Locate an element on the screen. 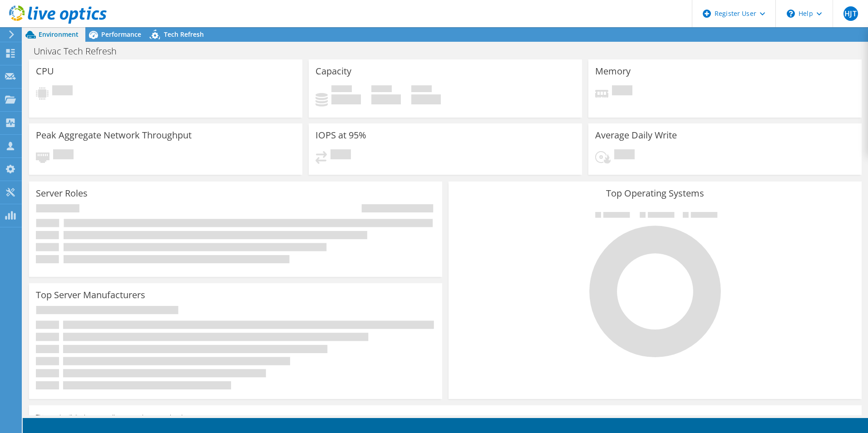 This screenshot has height=433, width=868. div: This graph will display once collector runs have completed is located at coordinates (445, 417).